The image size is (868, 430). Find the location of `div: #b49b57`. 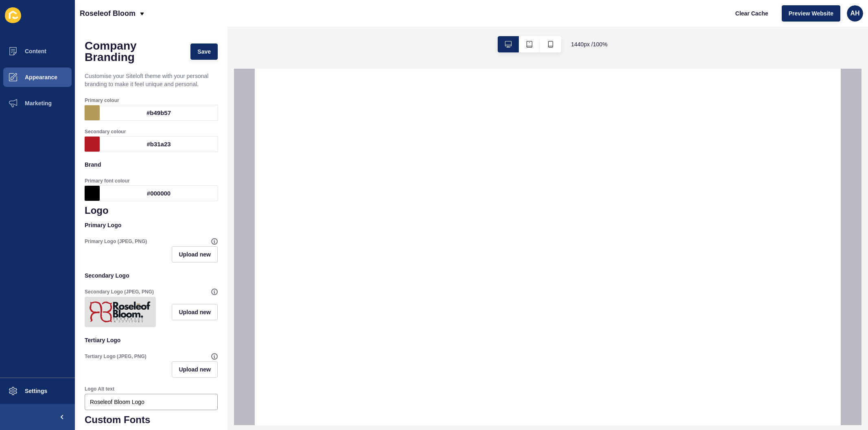

div: #b49b57 is located at coordinates (159, 113).